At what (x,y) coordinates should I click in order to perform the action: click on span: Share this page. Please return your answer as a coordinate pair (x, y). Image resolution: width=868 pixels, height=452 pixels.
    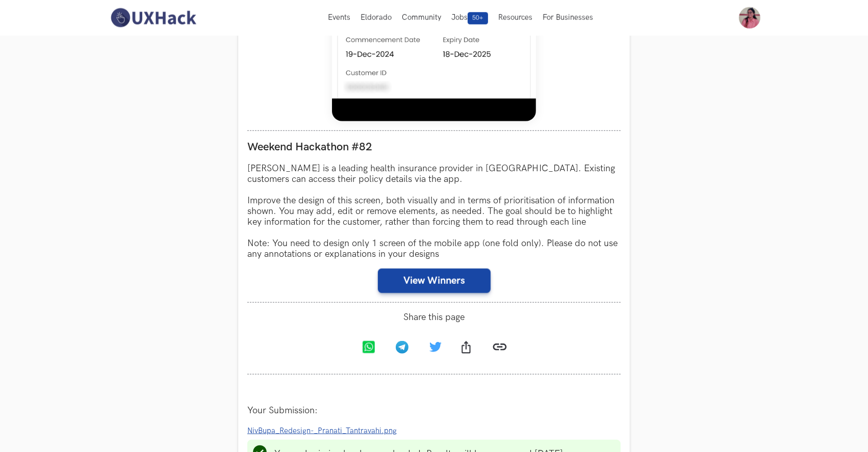
    Looking at the image, I should click on (434, 317).